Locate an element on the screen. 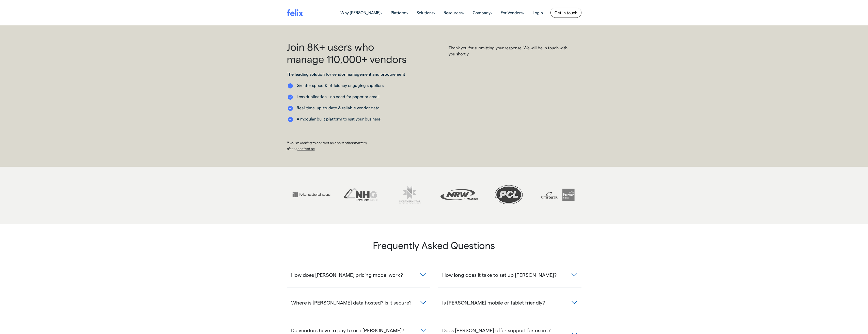  a: Company is located at coordinates (483, 13).